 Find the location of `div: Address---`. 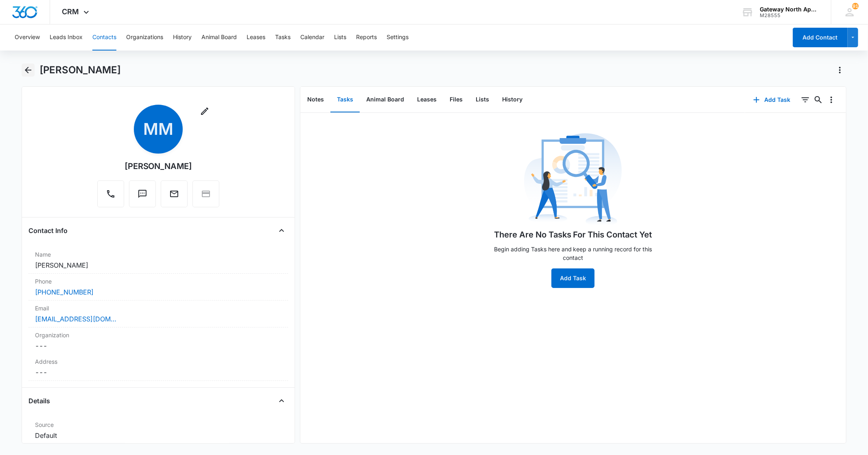

div: Address--- is located at coordinates (158, 367).